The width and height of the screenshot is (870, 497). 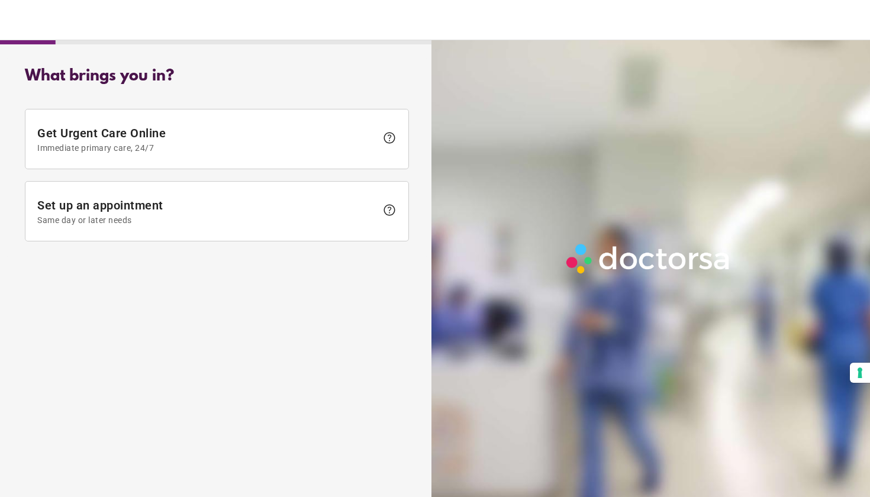 I want to click on div: What brings you in?, so click(x=217, y=76).